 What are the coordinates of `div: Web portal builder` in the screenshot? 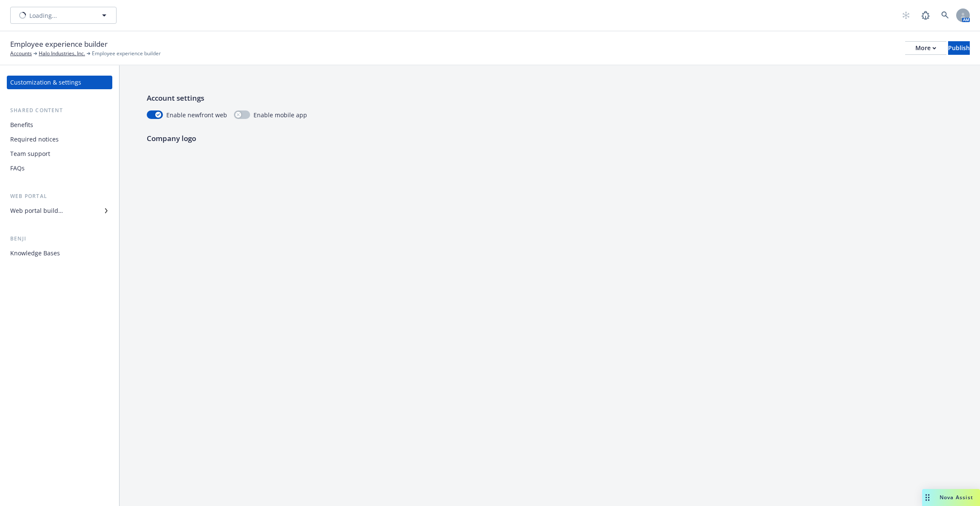 It's located at (37, 211).